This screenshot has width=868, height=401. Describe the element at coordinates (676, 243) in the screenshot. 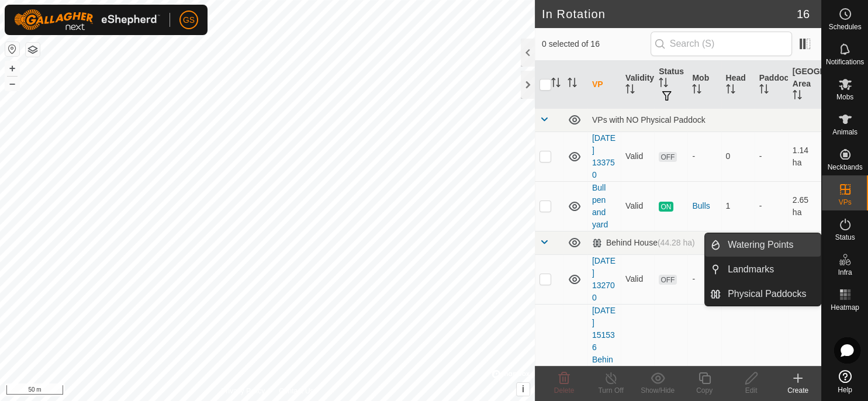

I see `span: (44.28 ha)` at that location.